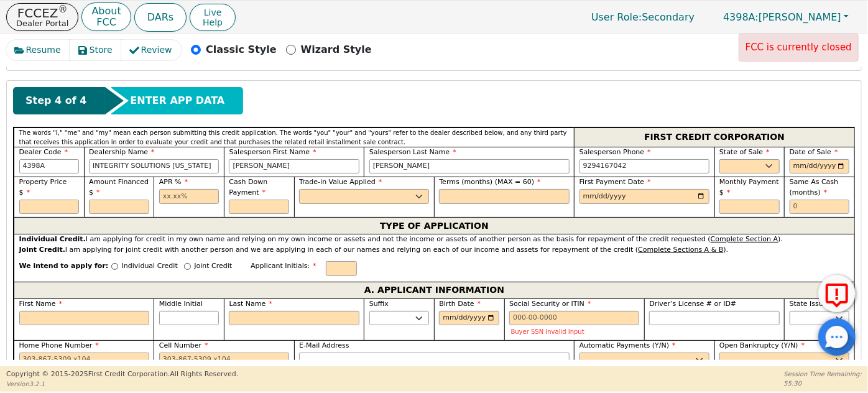  Describe the element at coordinates (434, 290) in the screenshot. I see `span: A. APPLICANT INFORMATION` at that location.